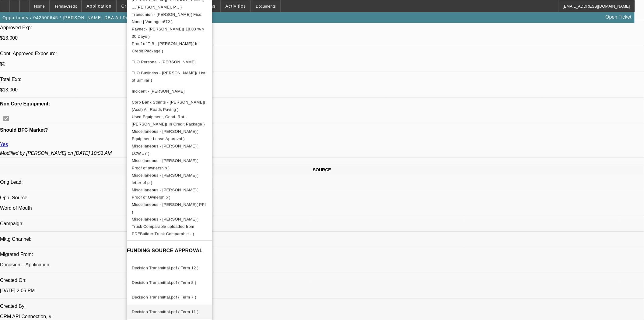  Describe the element at coordinates (170, 209) in the screenshot. I see `button: Miscellaneous - Shane Stanley( PPI )` at that location.